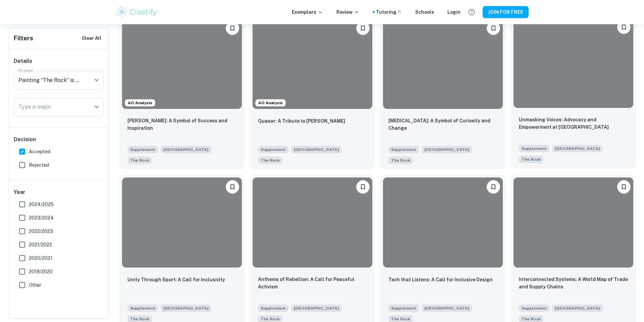 The height and width of the screenshot is (322, 644). Describe the element at coordinates (41, 231) in the screenshot. I see `span: 2022/2023` at that location.